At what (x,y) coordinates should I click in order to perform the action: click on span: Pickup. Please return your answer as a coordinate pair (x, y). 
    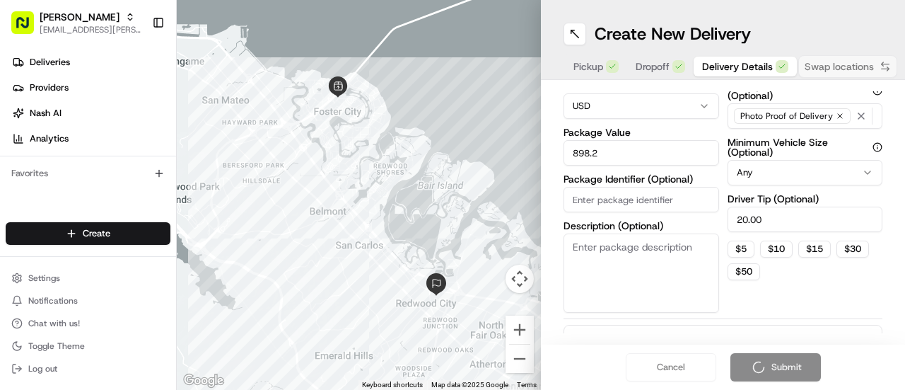
    Looking at the image, I should click on (588, 66).